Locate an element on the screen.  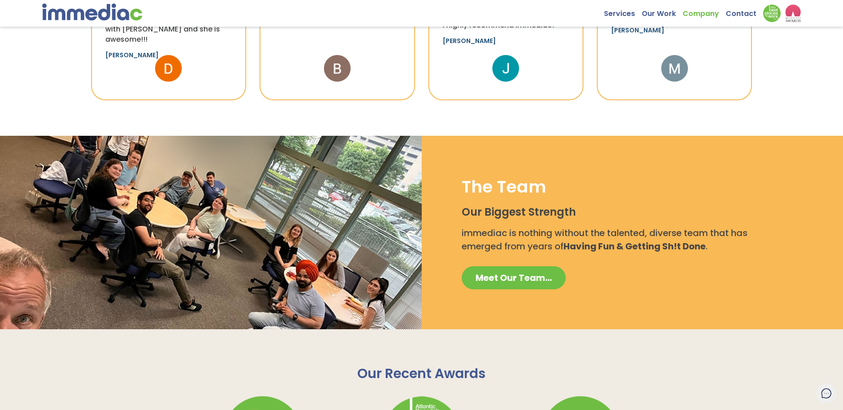
a: Services is located at coordinates (622, 11).